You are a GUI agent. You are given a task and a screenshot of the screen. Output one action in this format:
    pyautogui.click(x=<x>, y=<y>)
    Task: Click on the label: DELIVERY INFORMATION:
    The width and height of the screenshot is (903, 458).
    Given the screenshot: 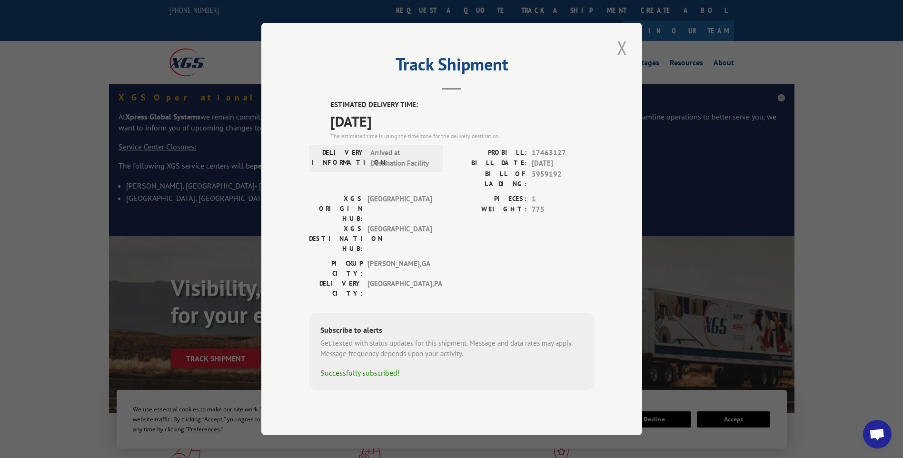 What is the action you would take?
    pyautogui.click(x=338, y=158)
    